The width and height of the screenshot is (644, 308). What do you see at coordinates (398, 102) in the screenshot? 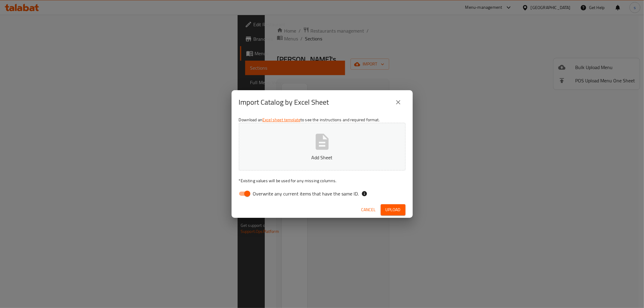
I see `button: close` at bounding box center [398, 102].